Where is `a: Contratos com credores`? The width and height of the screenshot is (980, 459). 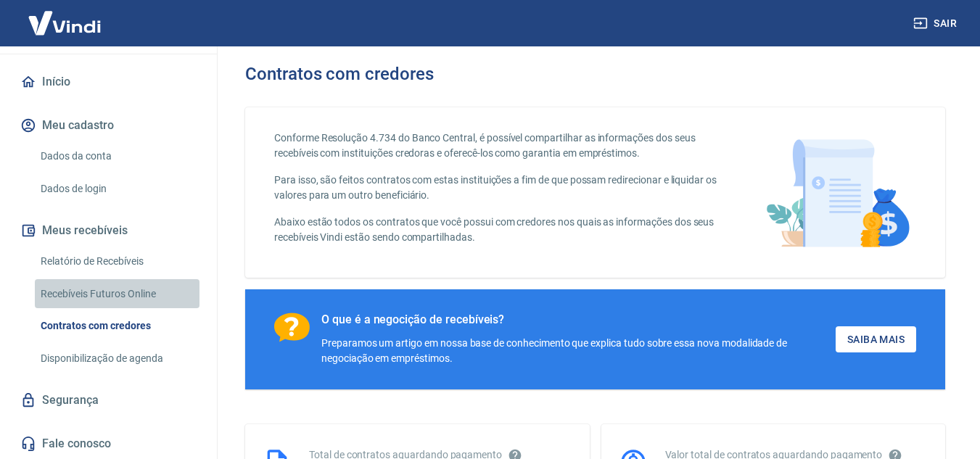 a: Contratos com credores is located at coordinates (117, 326).